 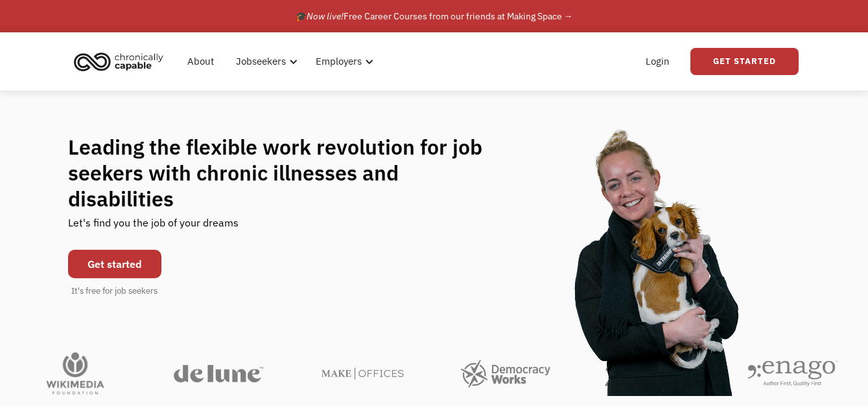 I want to click on h1: Leading the flexible work revolution for job seekers with chronic illnesses and disabilities, so click(x=288, y=173).